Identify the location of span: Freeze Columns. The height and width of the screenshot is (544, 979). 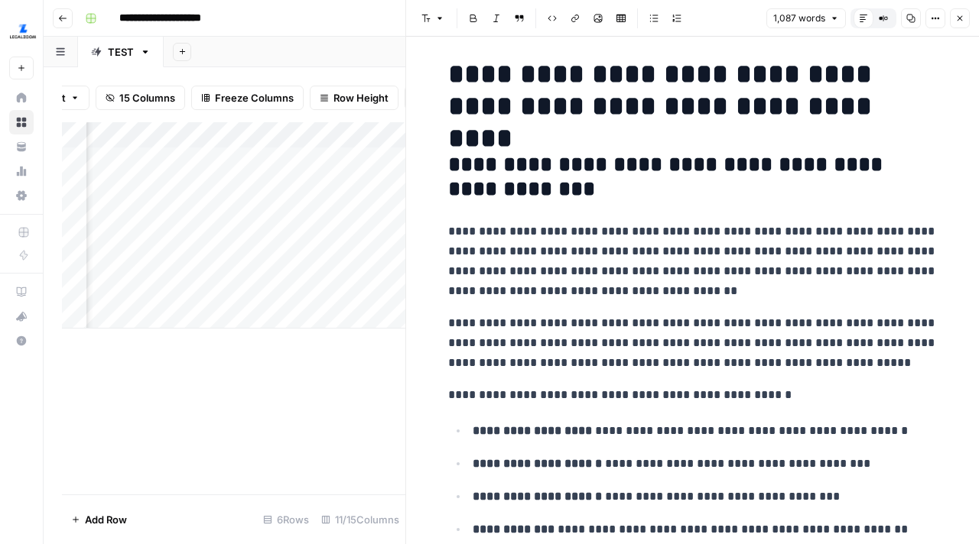
(254, 98).